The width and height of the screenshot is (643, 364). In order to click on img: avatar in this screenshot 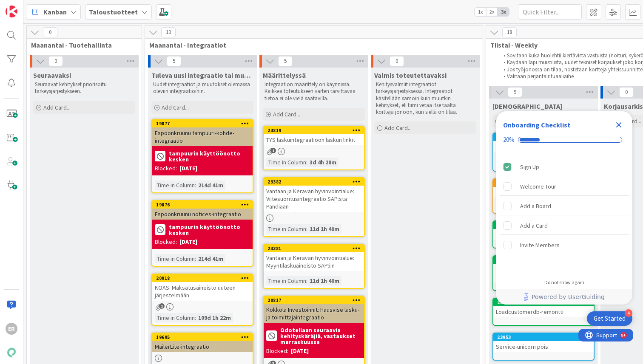, I will do `click(11, 353)`.